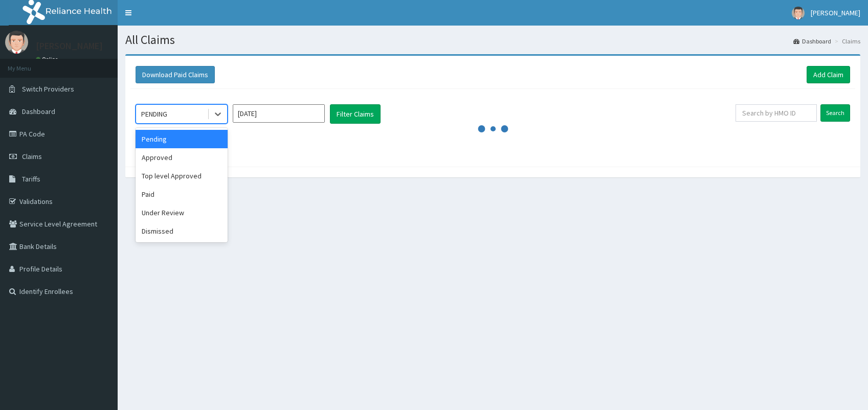  I want to click on span: Tariffs, so click(31, 179).